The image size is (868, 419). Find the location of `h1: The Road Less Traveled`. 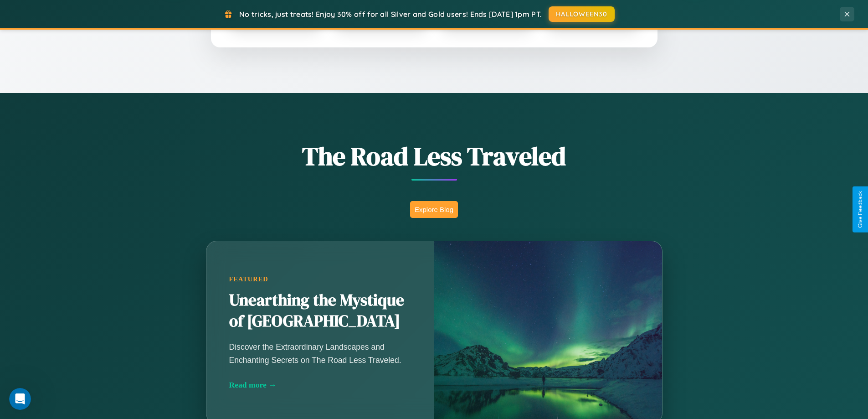

h1: The Road Less Traveled is located at coordinates (434, 156).